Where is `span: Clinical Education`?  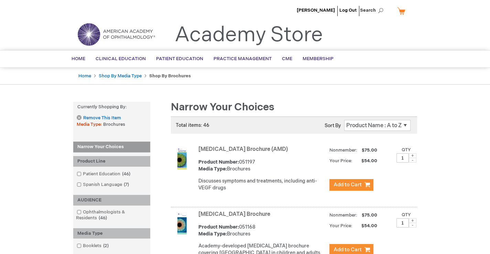
span: Clinical Education is located at coordinates (121, 59).